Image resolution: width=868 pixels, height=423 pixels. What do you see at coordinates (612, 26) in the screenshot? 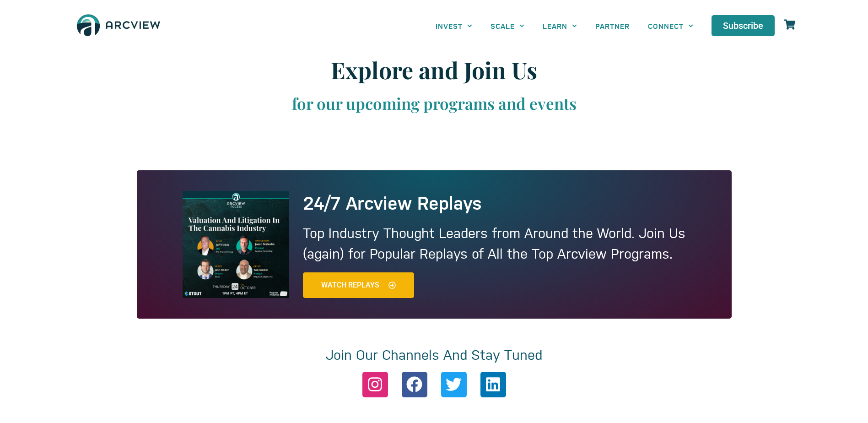
I see `a: PARTNER` at bounding box center [612, 26].